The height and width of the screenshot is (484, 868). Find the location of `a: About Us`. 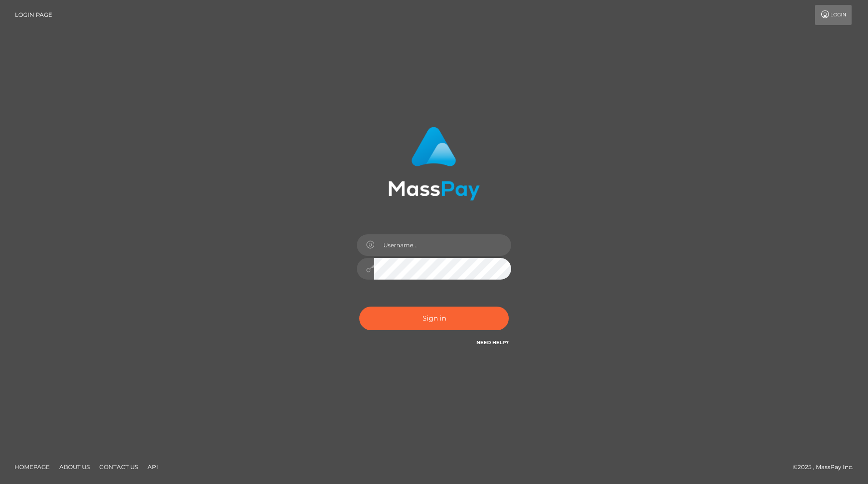

a: About Us is located at coordinates (74, 466).